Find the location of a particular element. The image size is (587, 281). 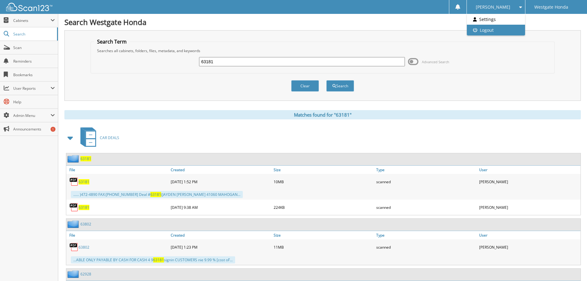

span: Advanced Search is located at coordinates (435, 62).